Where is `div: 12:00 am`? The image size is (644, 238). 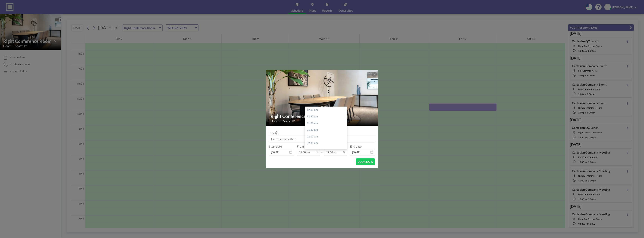
div: 12:00 am is located at coordinates (327, 110).